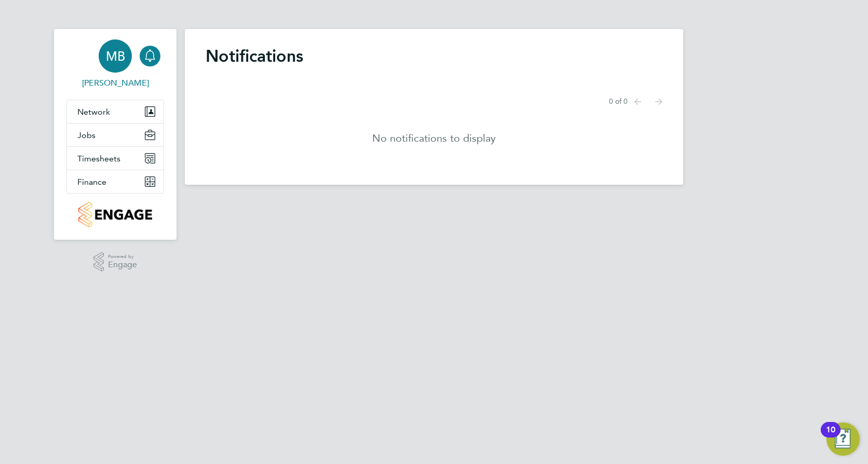 This screenshot has height=464, width=868. Describe the element at coordinates (99, 158) in the screenshot. I see `span: Timesheets` at that location.